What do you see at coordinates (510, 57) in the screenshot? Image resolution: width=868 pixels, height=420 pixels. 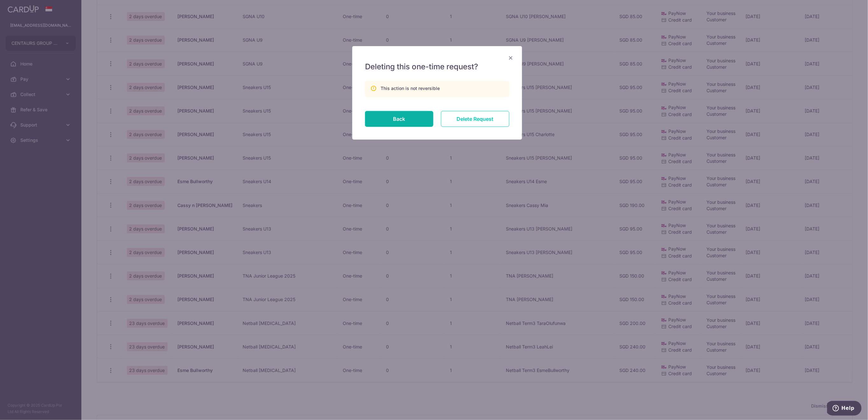 I see `button: Close` at bounding box center [510, 57].